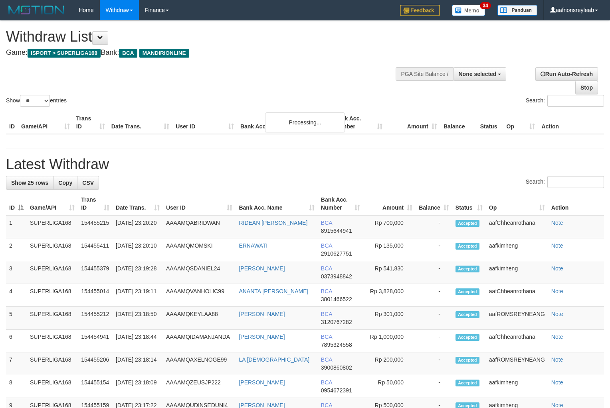  What do you see at coordinates (30, 183) in the screenshot?
I see `span: Show 25 rows` at bounding box center [30, 183].